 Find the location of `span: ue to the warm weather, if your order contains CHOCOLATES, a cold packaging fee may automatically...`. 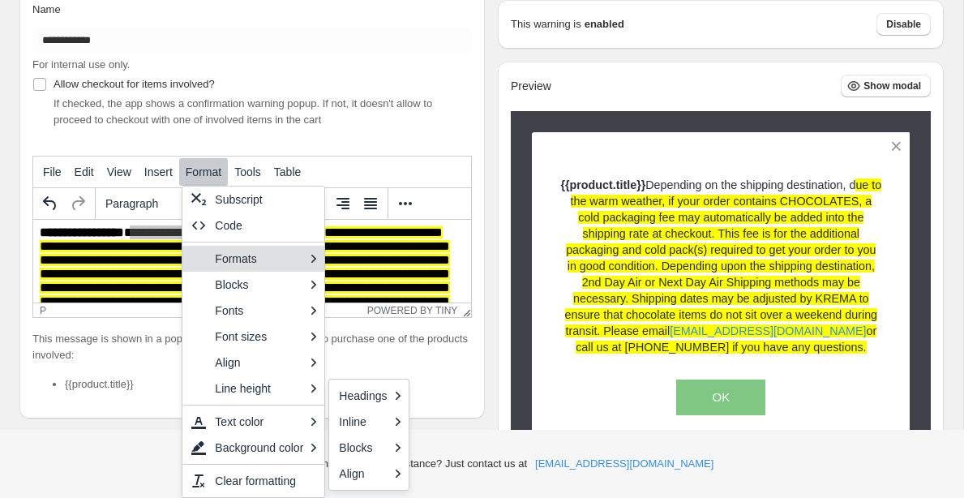

span: ue to the warm weather, if your order contains CHOCOLATES, a cold packaging fee may automatically... is located at coordinates (723, 266).